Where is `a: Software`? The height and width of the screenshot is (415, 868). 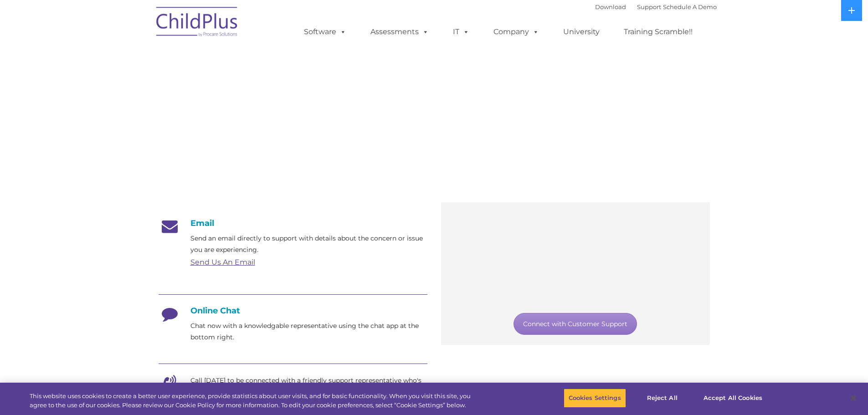 a: Software is located at coordinates (325, 32).